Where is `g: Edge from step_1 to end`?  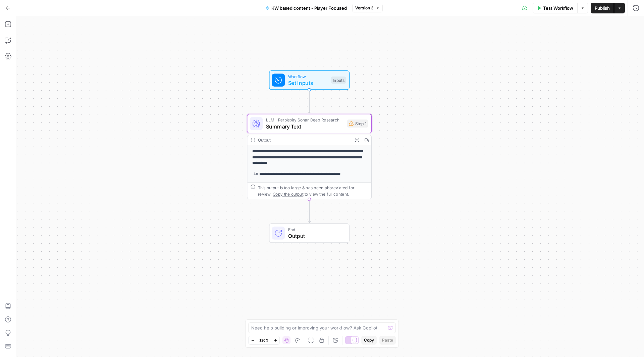
g: Edge from step_1 to end is located at coordinates (309, 210).